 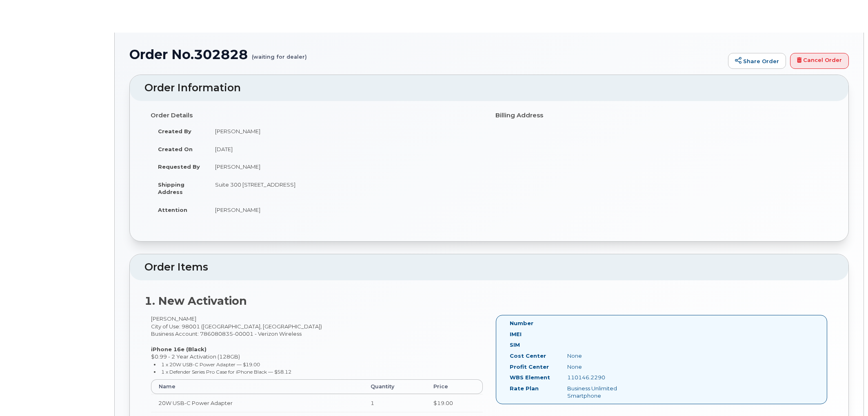 I want to click on label: Number, so click(x=521, y=324).